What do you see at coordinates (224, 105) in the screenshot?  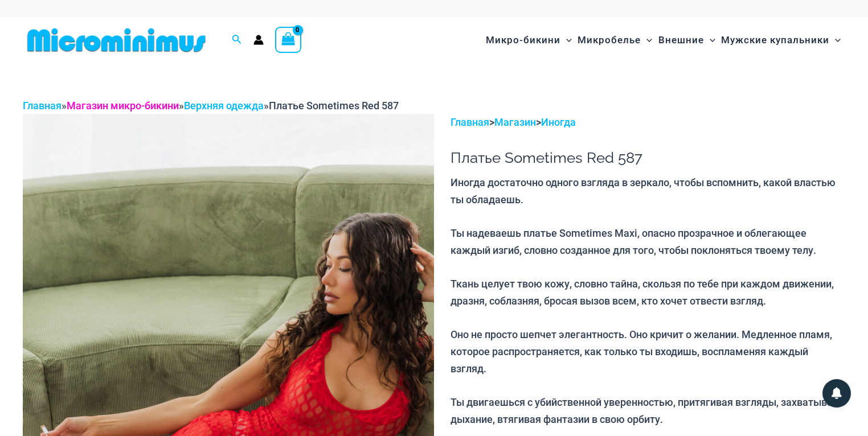 I see `a: Верхняя одежда` at bounding box center [224, 105].